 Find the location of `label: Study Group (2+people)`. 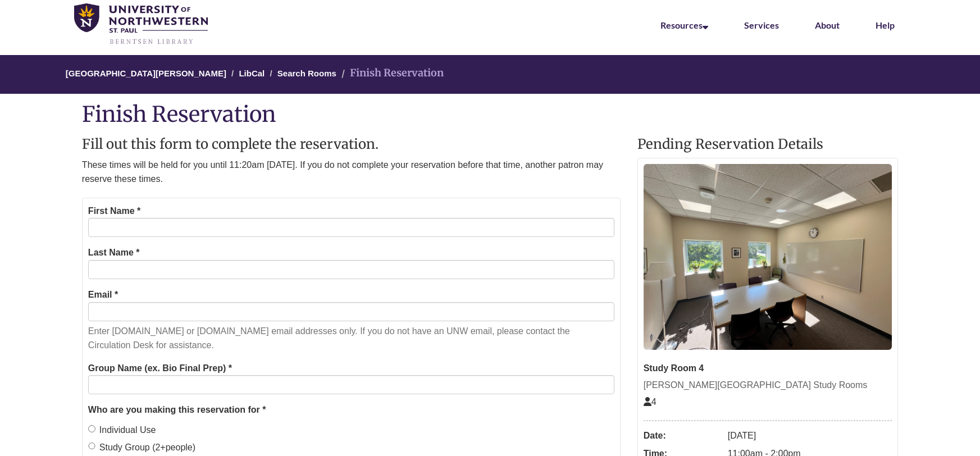

label: Study Group (2+people) is located at coordinates (141, 448).